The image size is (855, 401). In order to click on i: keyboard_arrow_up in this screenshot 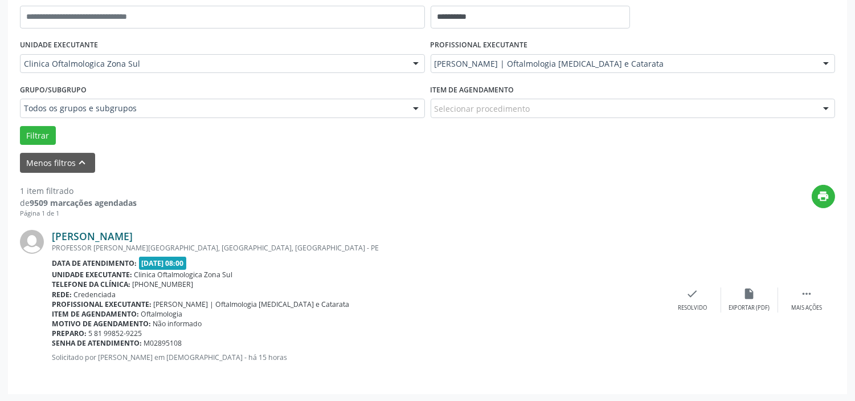, I will do `click(83, 162)`.